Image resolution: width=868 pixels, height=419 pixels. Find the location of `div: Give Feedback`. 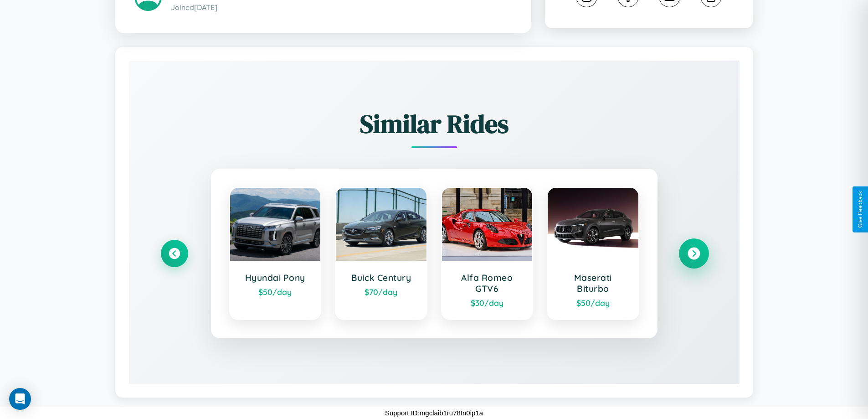

div: Give Feedback is located at coordinates (861, 209).